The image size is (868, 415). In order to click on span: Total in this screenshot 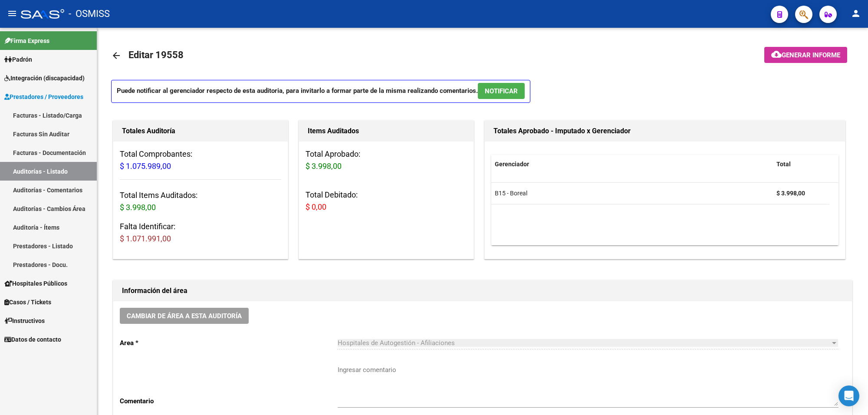, I will do `click(783, 164)`.